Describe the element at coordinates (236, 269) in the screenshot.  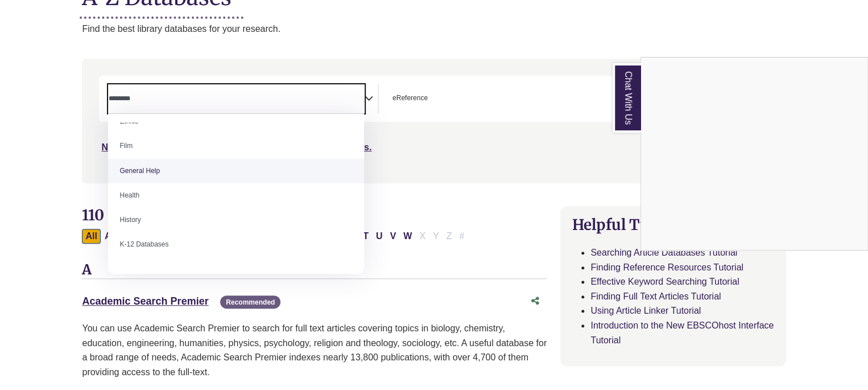
I see `li: Kinesiology` at that location.